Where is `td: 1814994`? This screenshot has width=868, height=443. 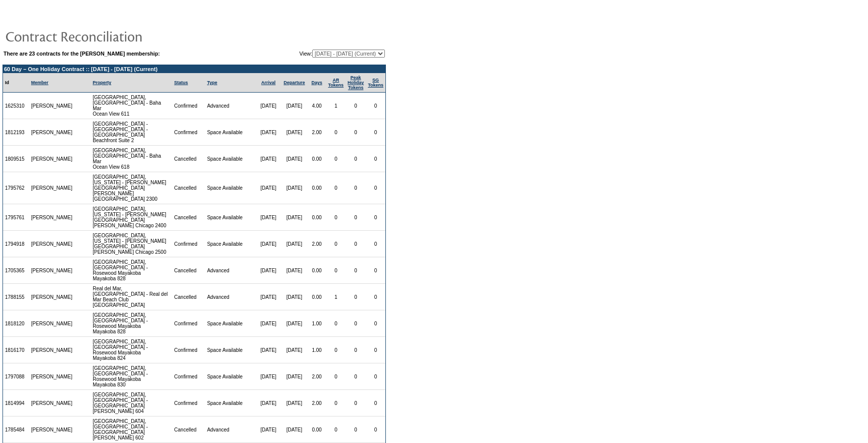
td: 1814994 is located at coordinates (16, 403).